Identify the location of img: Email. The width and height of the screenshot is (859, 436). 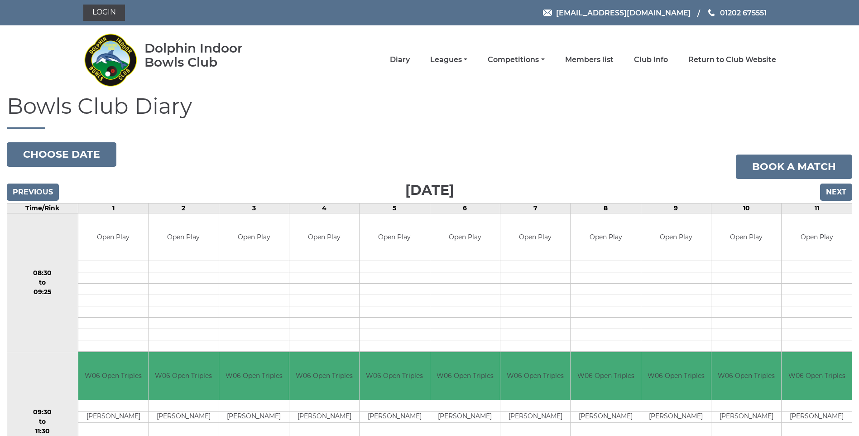
(548, 13).